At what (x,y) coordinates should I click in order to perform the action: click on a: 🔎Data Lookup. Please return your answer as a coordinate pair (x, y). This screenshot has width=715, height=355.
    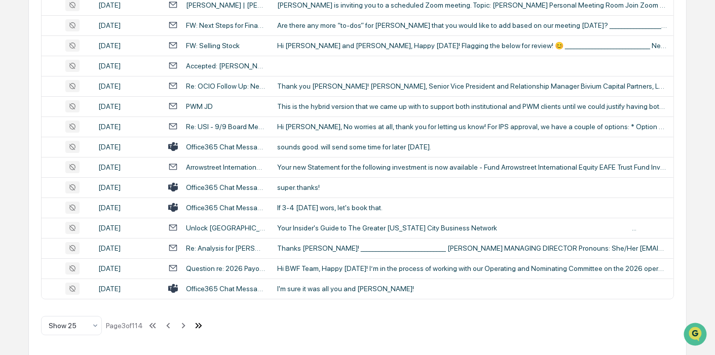
    Looking at the image, I should click on (37, 231).